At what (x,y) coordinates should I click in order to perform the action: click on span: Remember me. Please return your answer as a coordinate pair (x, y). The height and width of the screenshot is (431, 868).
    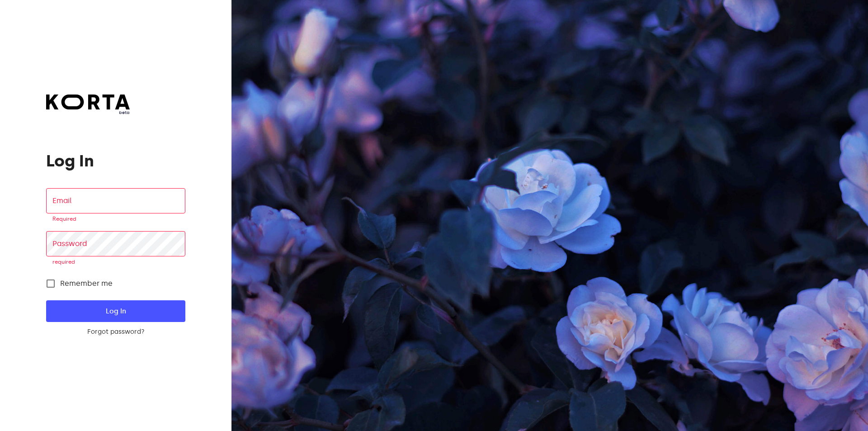
    Looking at the image, I should click on (86, 283).